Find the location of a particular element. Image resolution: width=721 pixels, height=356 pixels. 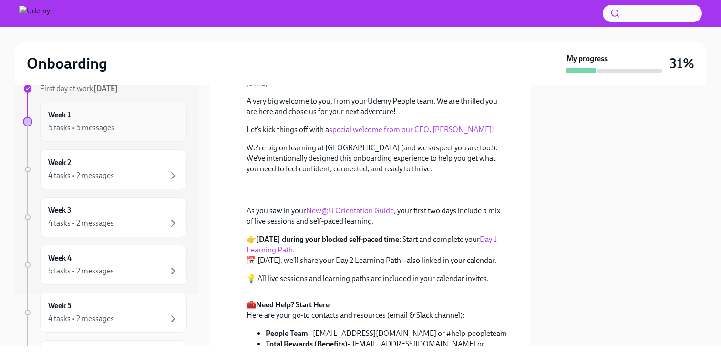

a: New@U Orientation Guide is located at coordinates (350, 210).